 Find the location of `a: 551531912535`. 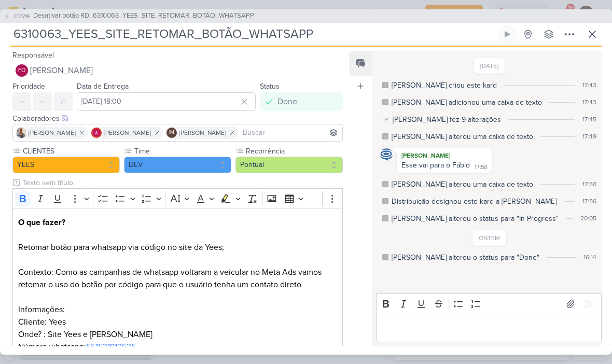

a: 551531912535 is located at coordinates (111, 347).